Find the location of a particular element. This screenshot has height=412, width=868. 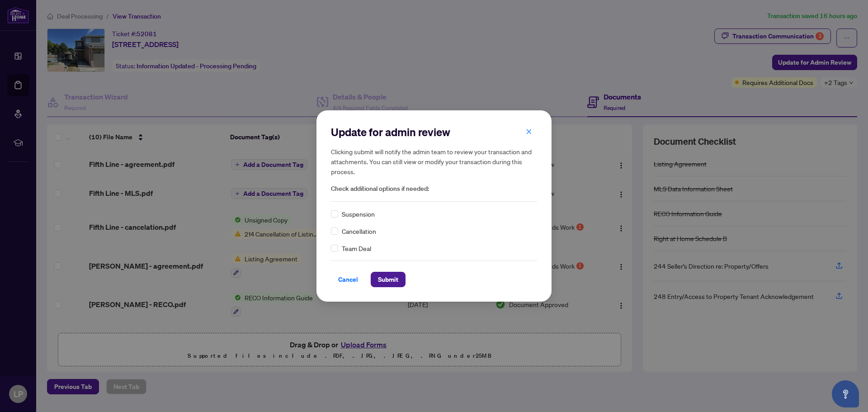

button: Cancel is located at coordinates (348, 280).